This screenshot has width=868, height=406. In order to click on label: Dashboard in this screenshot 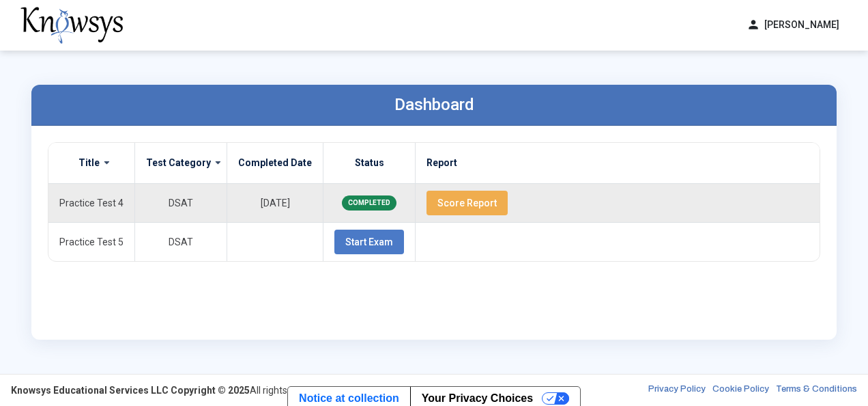, I will do `click(434, 104)`.